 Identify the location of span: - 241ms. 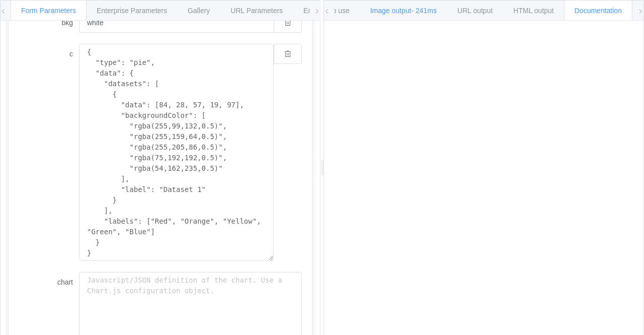
(424, 11).